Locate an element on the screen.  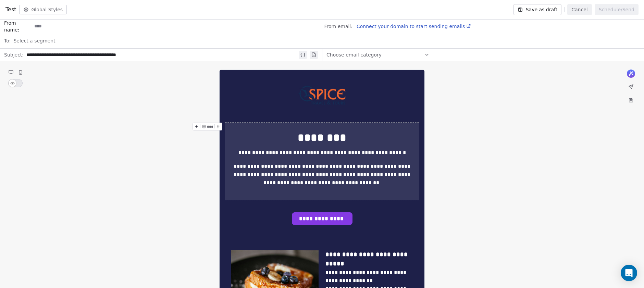
span: Choose email category is located at coordinates (354, 55).